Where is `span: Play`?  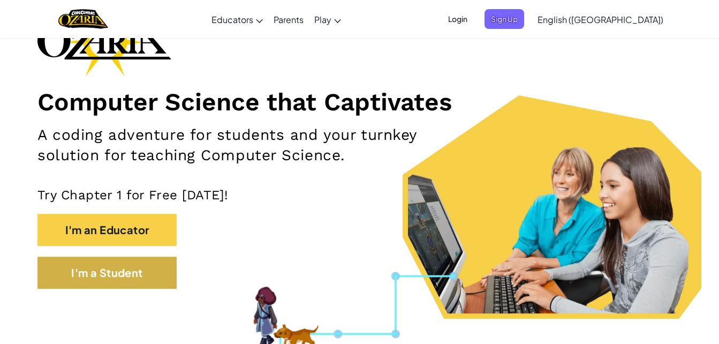
span: Play is located at coordinates (323, 19).